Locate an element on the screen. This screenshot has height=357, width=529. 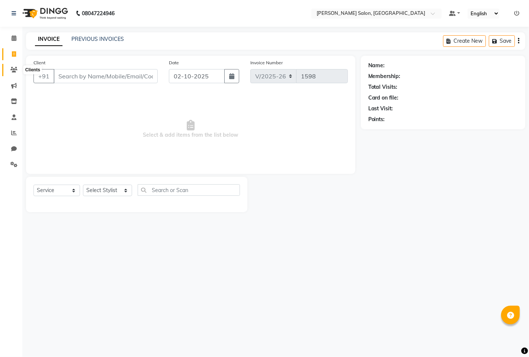
label: Invoice Number is located at coordinates (266, 63).